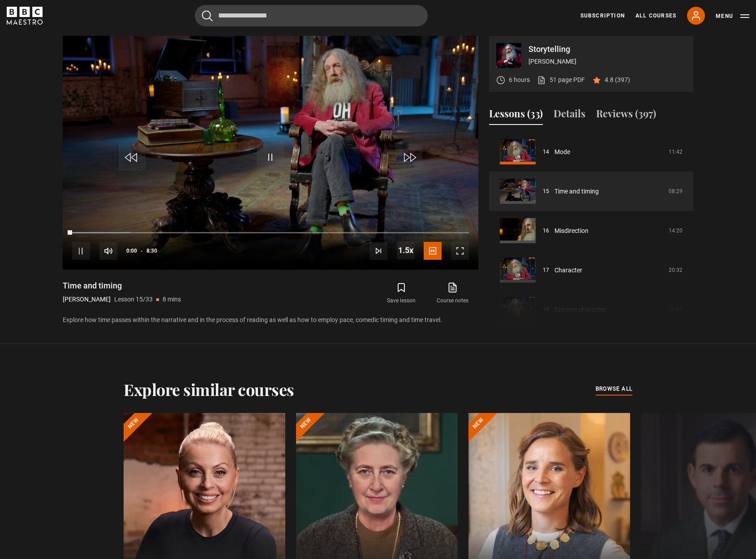 This screenshot has width=756, height=559. I want to click on p: Explore how time passes within the narrative and in the process of reading as well as how to empl..., so click(270, 320).